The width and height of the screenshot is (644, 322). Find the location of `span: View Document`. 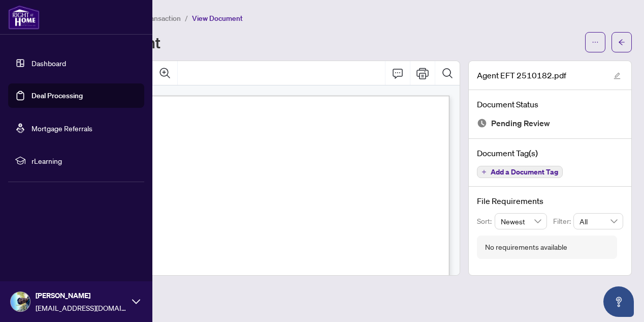

span: View Document is located at coordinates (217, 18).